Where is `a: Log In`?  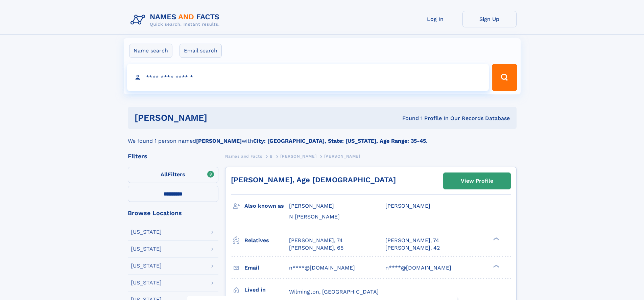 a: Log In is located at coordinates (435, 19).